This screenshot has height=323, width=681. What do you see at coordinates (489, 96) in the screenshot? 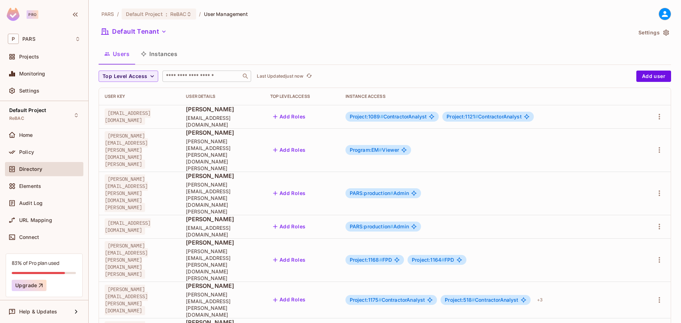
I see `div: Instance Access` at bounding box center [489, 96].